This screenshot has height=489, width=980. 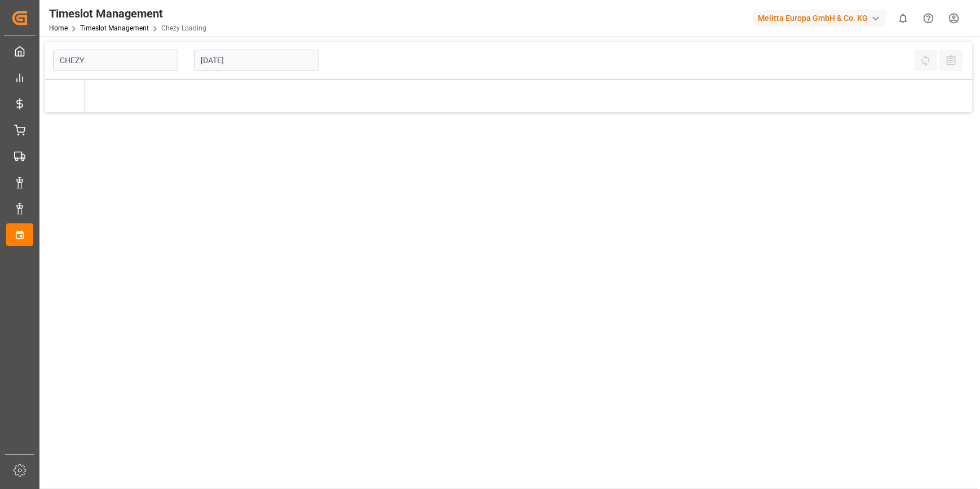 What do you see at coordinates (58, 29) in the screenshot?
I see `a: Home` at bounding box center [58, 29].